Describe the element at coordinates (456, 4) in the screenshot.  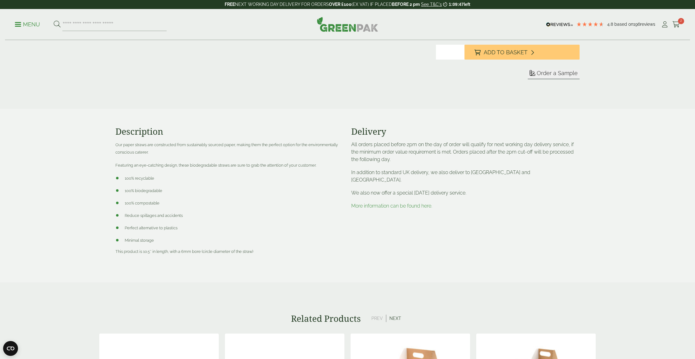
I see `span: 1:09:47` at that location.